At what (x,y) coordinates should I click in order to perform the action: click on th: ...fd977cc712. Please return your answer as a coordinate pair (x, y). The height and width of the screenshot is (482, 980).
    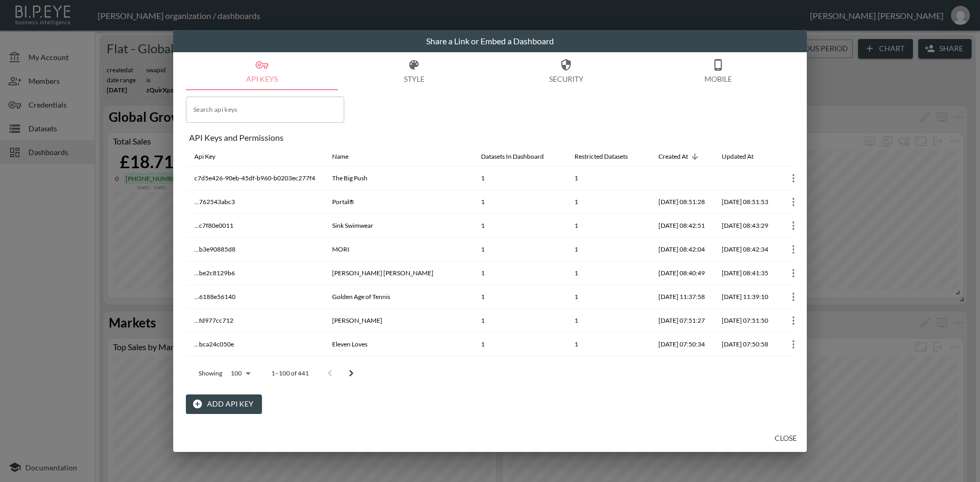
    Looking at the image, I should click on (255, 321).